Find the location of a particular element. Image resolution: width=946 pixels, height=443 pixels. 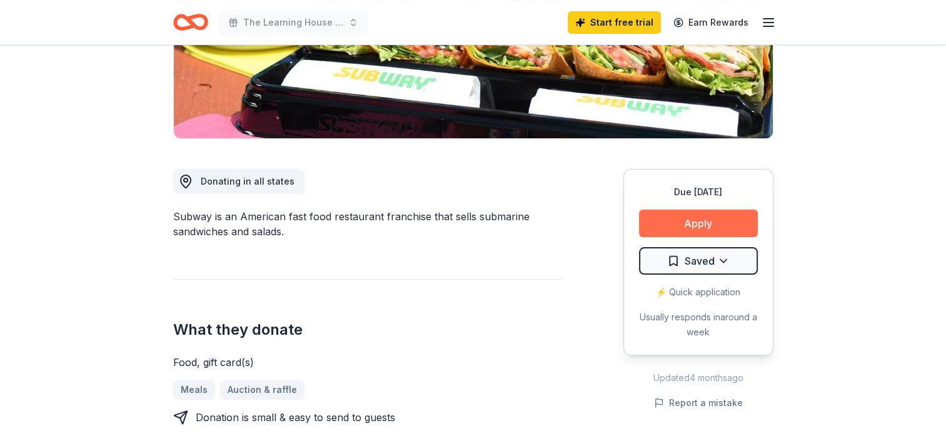

a: Earn Rewards is located at coordinates (711, 23).